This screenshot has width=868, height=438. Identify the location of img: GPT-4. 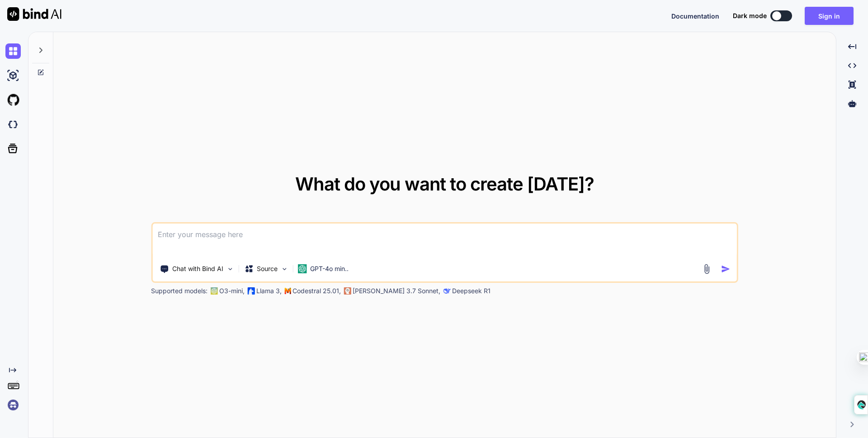
(214, 291).